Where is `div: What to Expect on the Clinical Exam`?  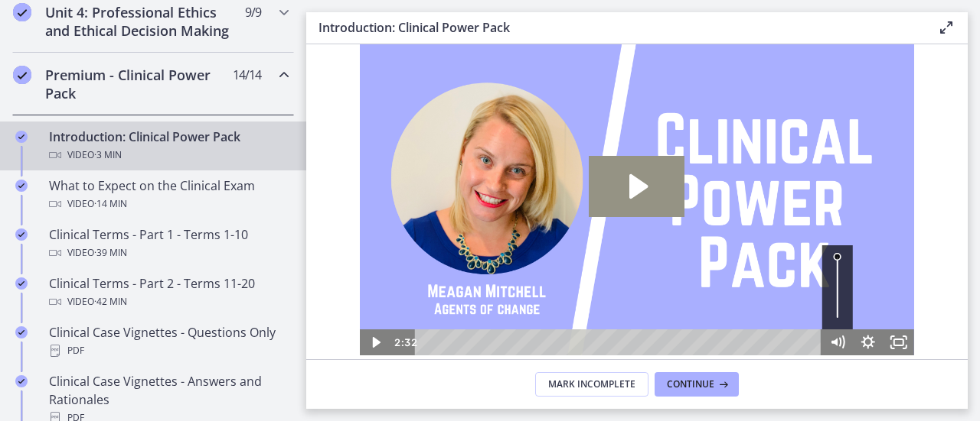
div: What to Expect on the Clinical Exam is located at coordinates (168, 195).